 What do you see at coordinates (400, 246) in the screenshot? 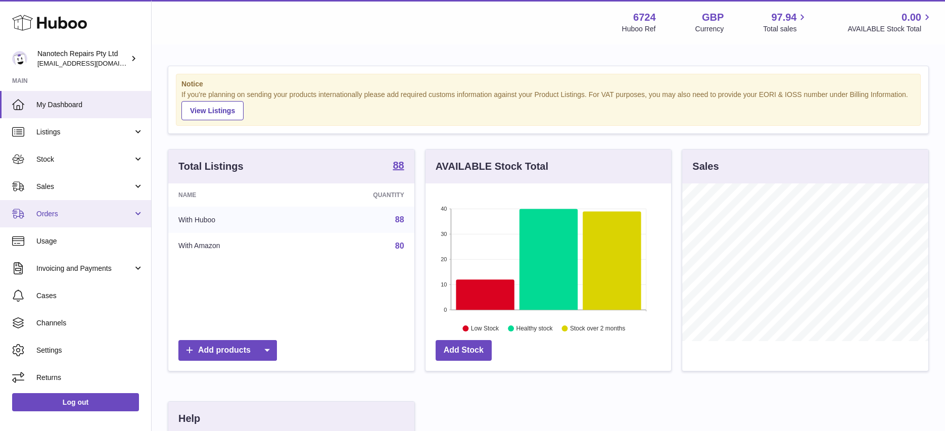
I see `a: 80` at bounding box center [400, 246].